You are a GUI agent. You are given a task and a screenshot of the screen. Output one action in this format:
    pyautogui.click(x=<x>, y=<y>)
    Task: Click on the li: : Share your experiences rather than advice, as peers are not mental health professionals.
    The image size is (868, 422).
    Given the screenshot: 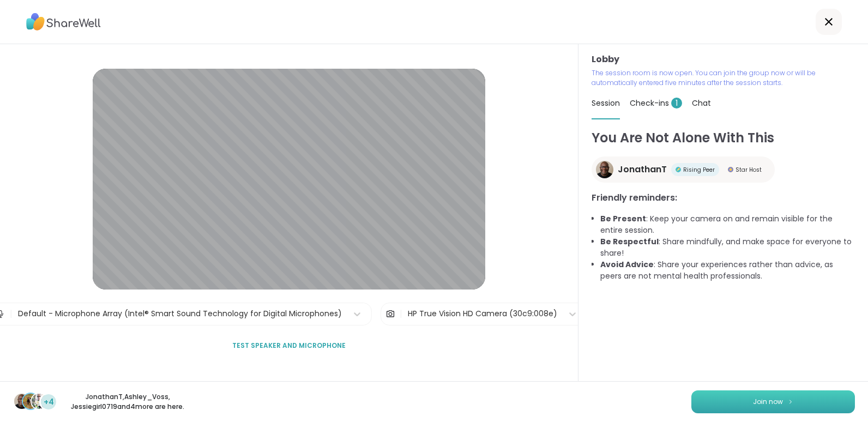 What is the action you would take?
    pyautogui.click(x=728, y=270)
    